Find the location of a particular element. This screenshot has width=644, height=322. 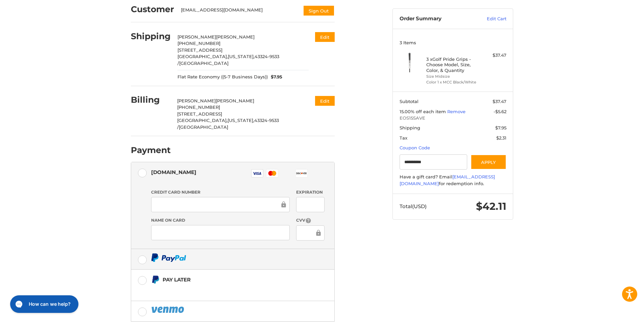

button: Apply is located at coordinates (489, 162).